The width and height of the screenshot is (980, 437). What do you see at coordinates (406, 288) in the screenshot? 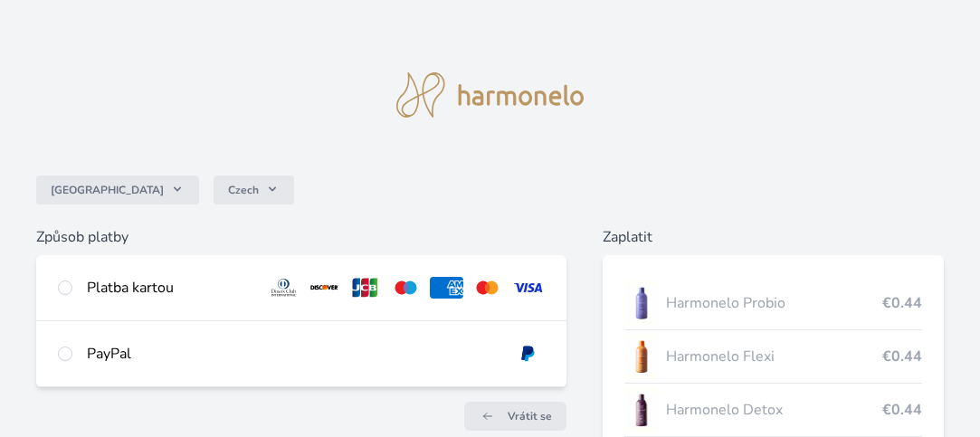
I see `img: maestro.svg` at bounding box center [406, 288].